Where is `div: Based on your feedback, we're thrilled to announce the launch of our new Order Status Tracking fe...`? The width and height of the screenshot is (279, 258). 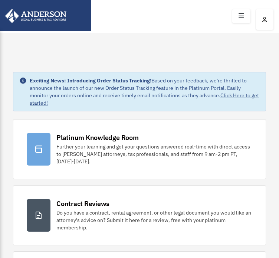
div: Based on your feedback, we're thrilled to announce the launch of our new Order Status Tracking fe... is located at coordinates (145, 92).